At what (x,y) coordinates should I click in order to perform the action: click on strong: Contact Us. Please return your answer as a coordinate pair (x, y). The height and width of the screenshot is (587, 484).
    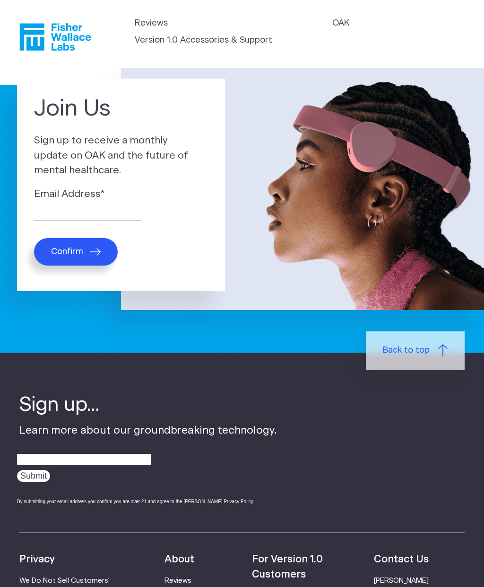
    Looking at the image, I should click on (402, 559).